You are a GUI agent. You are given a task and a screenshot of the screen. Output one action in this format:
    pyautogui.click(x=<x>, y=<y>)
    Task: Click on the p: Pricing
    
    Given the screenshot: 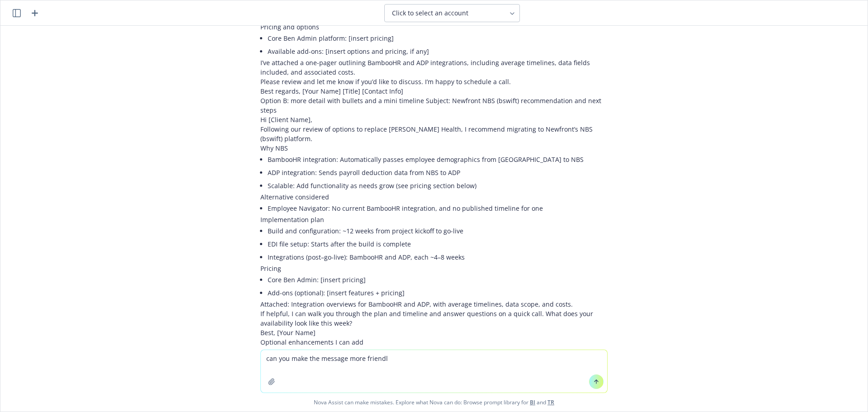 What is the action you would take?
    pyautogui.click(x=434, y=268)
    